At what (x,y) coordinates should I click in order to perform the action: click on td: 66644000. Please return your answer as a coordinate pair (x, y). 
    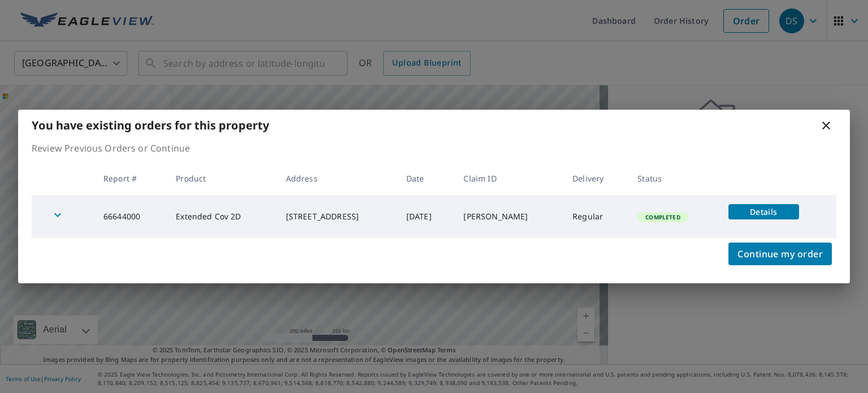
    Looking at the image, I should click on (130, 216).